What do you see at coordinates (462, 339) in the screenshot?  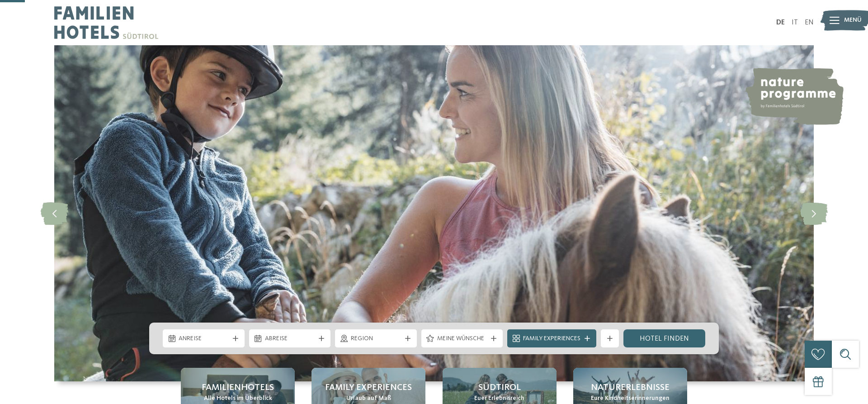 I see `span: Meine Wünsche` at bounding box center [462, 339].